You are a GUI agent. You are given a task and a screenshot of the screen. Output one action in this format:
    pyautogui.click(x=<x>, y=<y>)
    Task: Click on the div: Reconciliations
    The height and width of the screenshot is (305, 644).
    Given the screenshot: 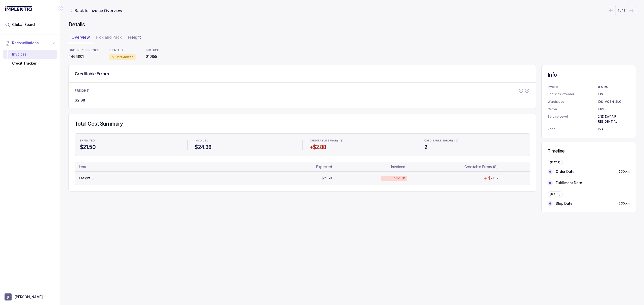 What is the action you would take?
    pyautogui.click(x=30, y=59)
    